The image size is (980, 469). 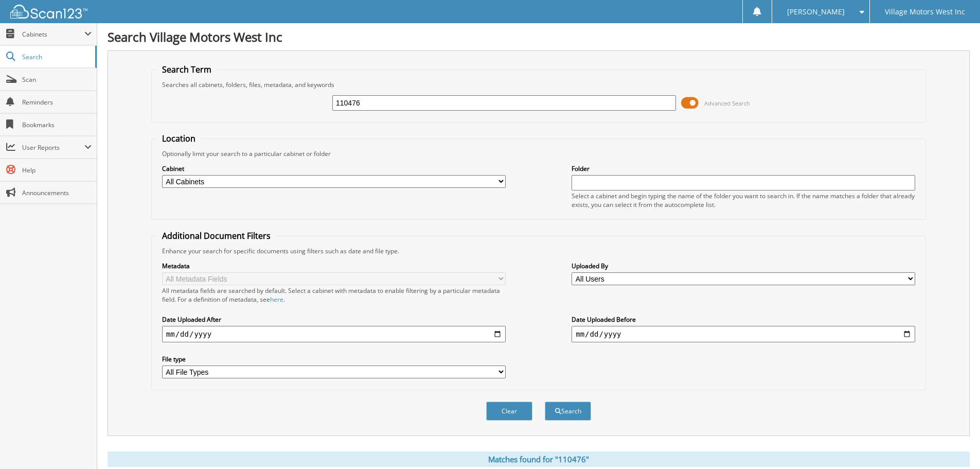 What do you see at coordinates (49, 11) in the screenshot?
I see `img: scan123-logo-white.svg` at bounding box center [49, 11].